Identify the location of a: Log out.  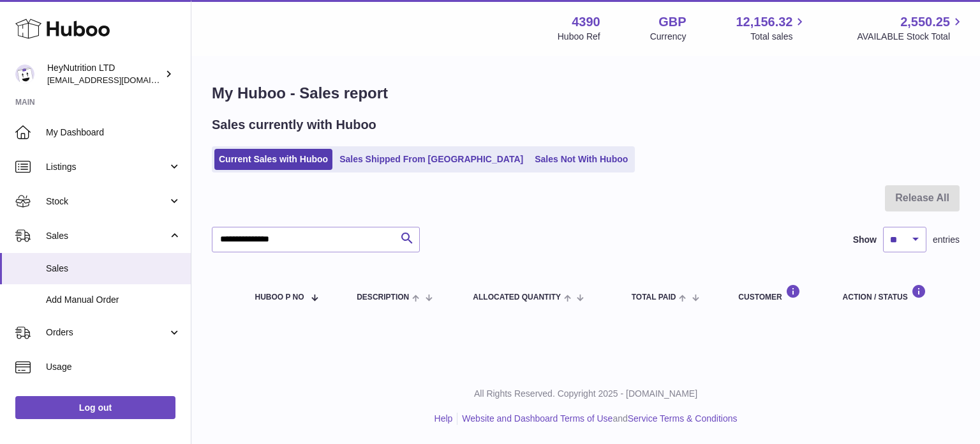
(95, 408).